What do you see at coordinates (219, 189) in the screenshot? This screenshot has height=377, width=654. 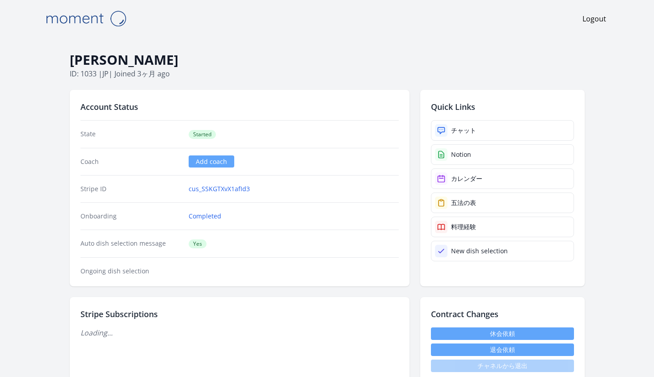 I see `a: cus_SSKGTXvX1afId3` at bounding box center [219, 189].